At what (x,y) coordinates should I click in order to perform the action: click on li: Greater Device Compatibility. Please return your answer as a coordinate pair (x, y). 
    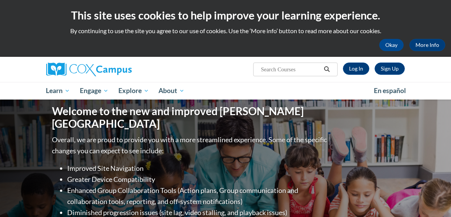
    Looking at the image, I should click on (198, 180).